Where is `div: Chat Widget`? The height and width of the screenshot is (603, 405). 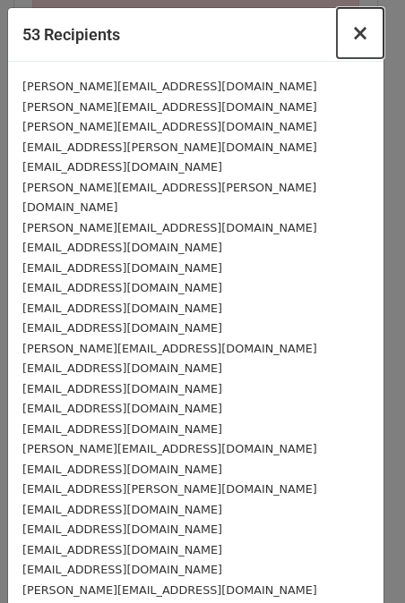 div: Chat Widget is located at coordinates (360, 560).